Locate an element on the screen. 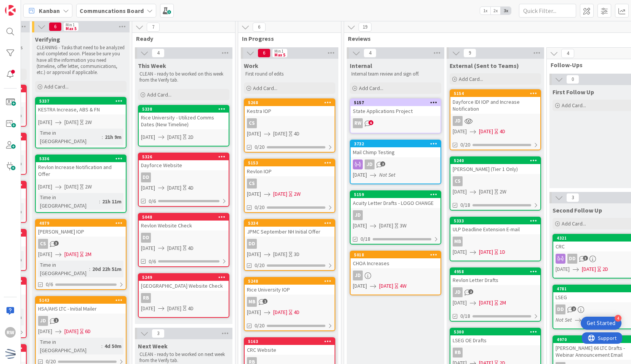  div: 5326Dayforce Website is located at coordinates (183, 162).